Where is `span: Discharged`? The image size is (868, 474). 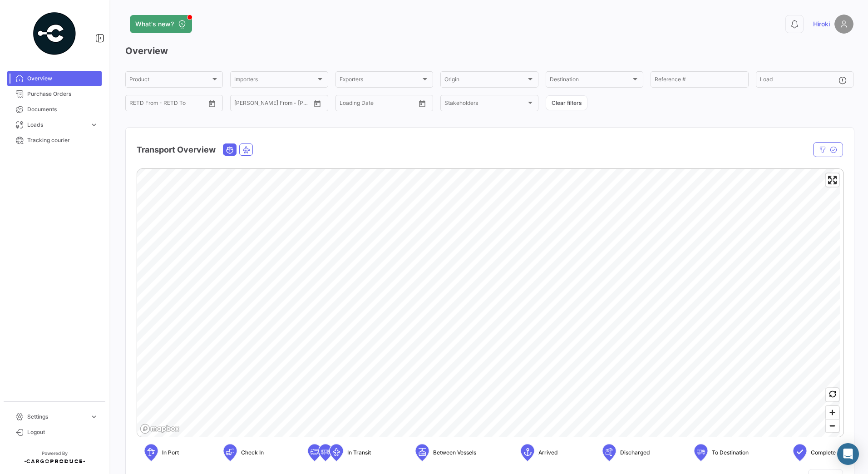 span: Discharged is located at coordinates (636, 453).